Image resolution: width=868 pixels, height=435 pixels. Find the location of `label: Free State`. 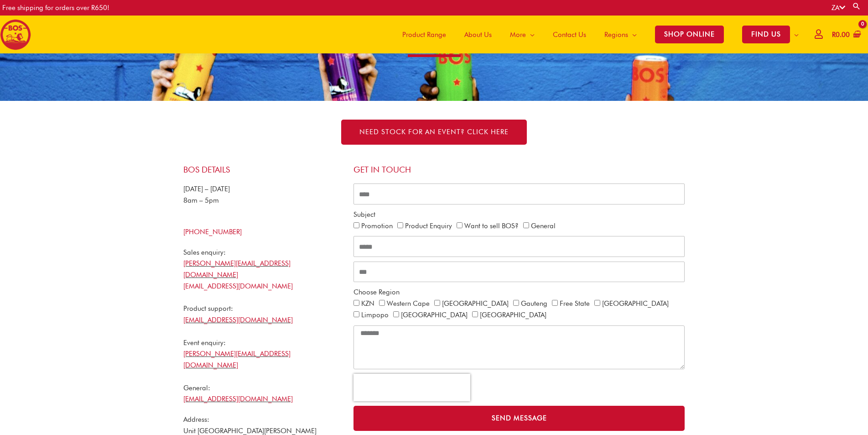

label: Free State is located at coordinates (575, 304).